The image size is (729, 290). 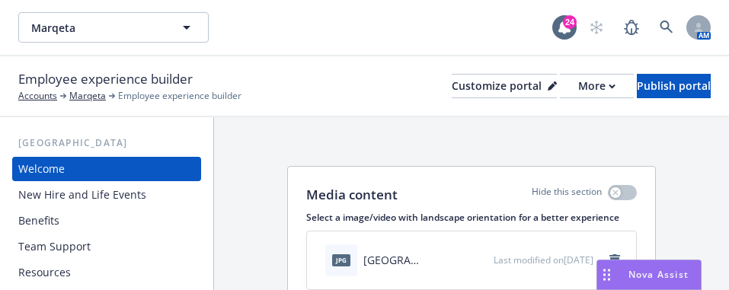 What do you see at coordinates (107, 273) in the screenshot?
I see `a: Resources` at bounding box center [107, 273].